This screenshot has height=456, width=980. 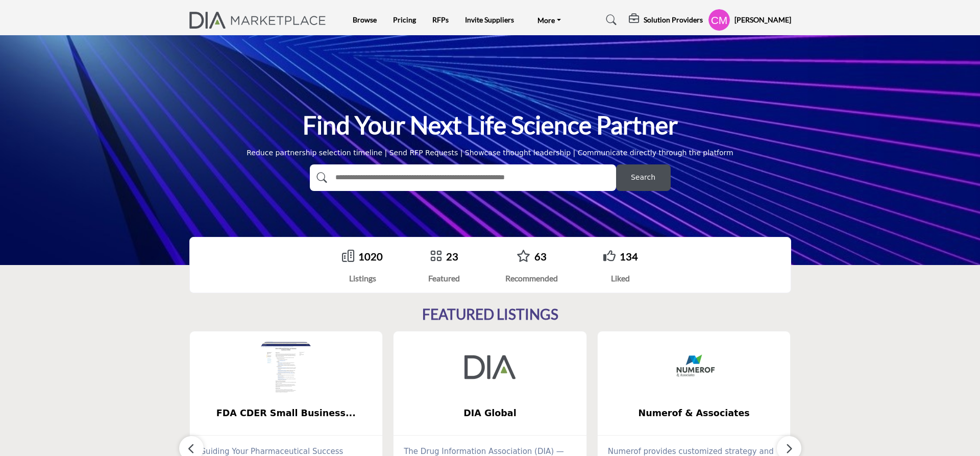 What do you see at coordinates (541, 256) in the screenshot?
I see `a: 63` at bounding box center [541, 256].